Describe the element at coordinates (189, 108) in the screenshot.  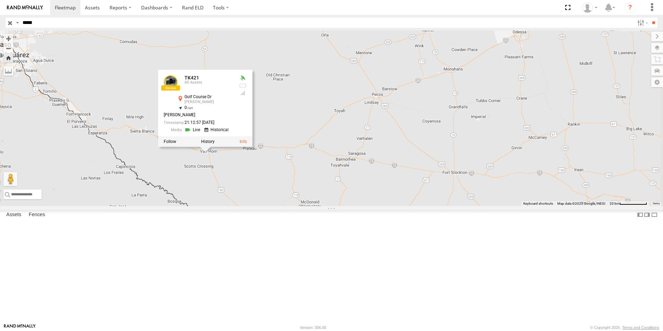
I see `span: 0` at that location.